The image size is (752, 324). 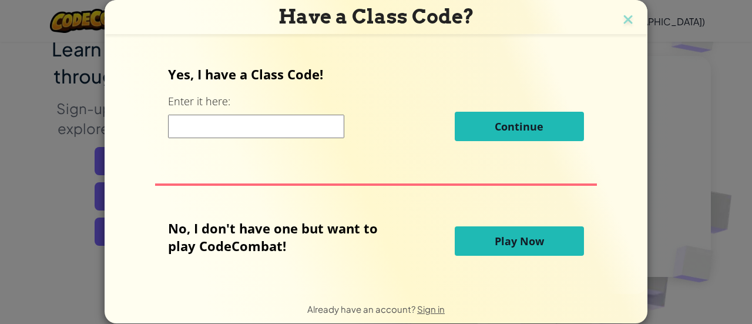 What do you see at coordinates (376, 74) in the screenshot?
I see `p: Yes, I have a Class Code!` at bounding box center [376, 74].